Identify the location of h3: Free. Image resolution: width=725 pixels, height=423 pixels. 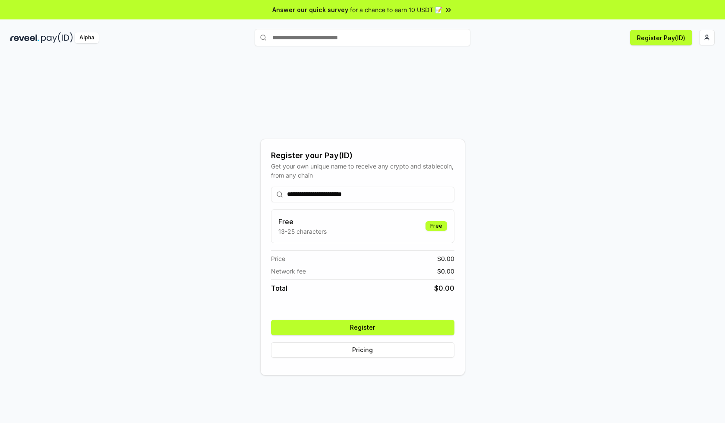
(303, 221).